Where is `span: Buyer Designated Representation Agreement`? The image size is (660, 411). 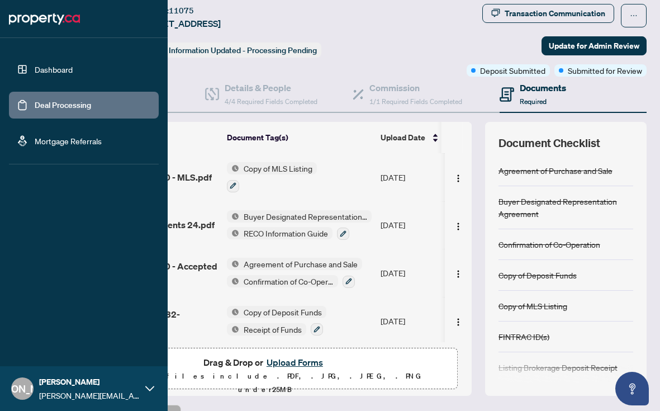 span: Buyer Designated Representation Agreement is located at coordinates (305, 216).